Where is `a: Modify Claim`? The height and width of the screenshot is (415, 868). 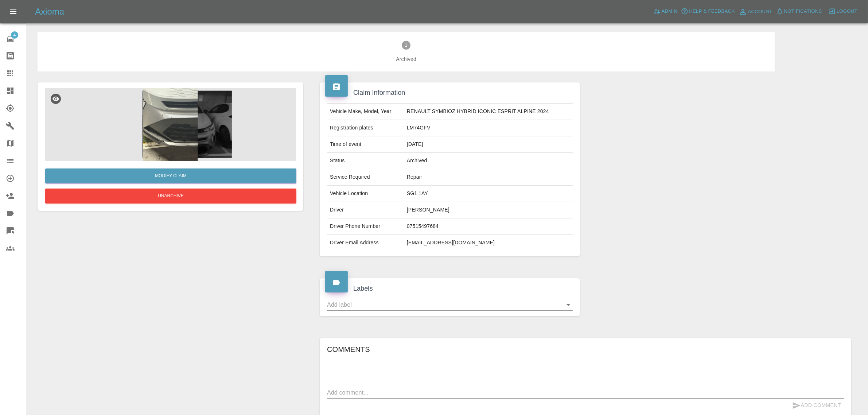
a: Modify Claim is located at coordinates (170, 176).